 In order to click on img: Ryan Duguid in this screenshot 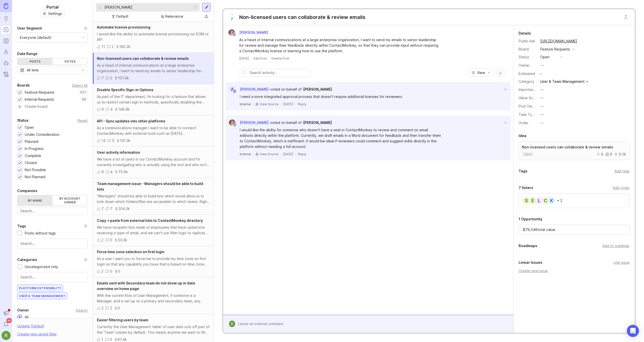, I will do `click(232, 324)`.